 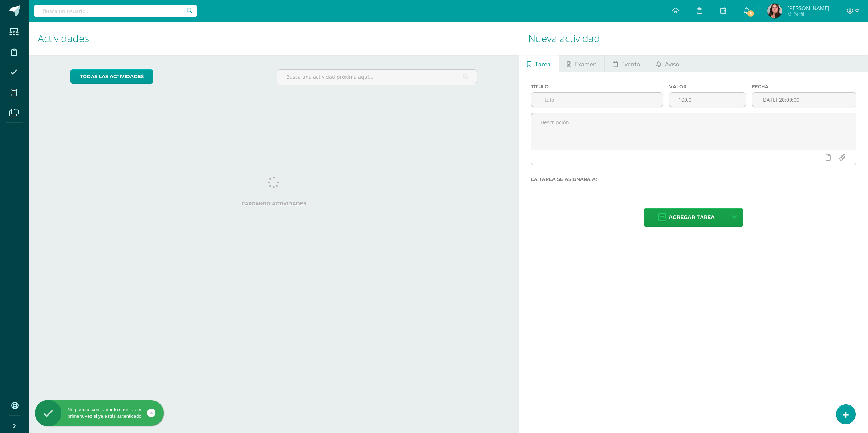 What do you see at coordinates (631, 64) in the screenshot?
I see `span: Evento` at bounding box center [631, 64].